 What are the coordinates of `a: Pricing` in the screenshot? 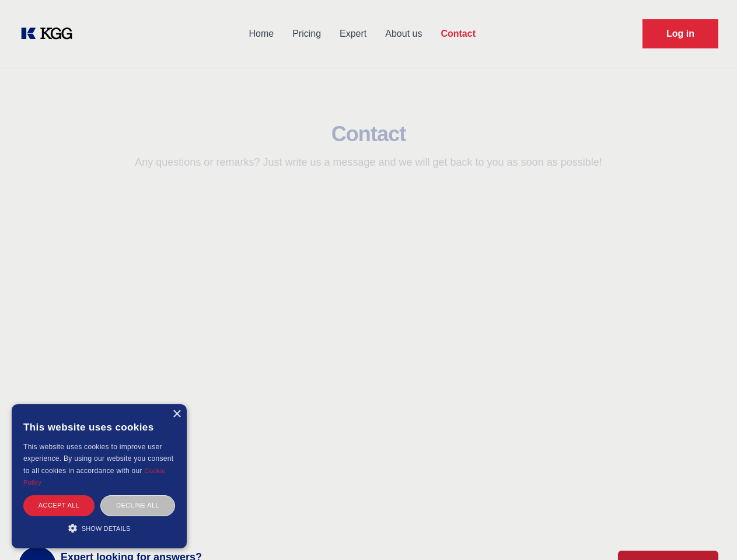 It's located at (307, 34).